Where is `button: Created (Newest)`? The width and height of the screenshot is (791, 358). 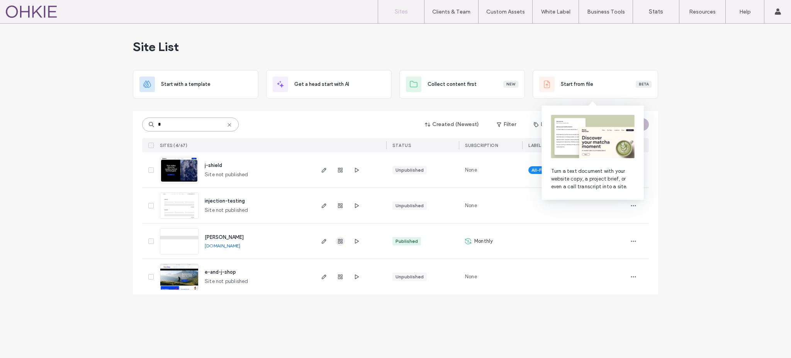
button: Created (Newest) is located at coordinates (452, 124).